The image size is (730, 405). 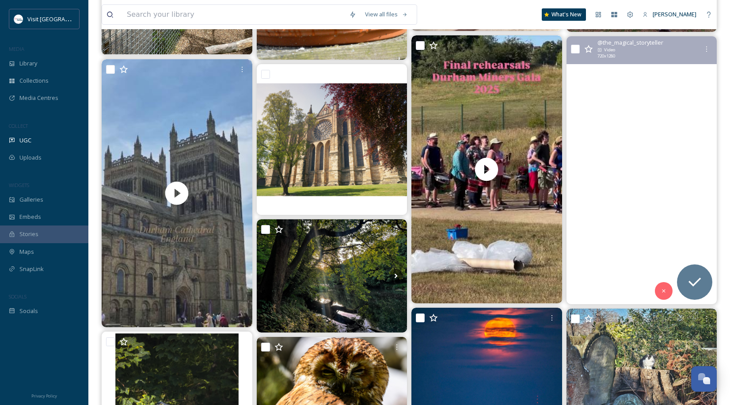 What do you see at coordinates (332, 275) in the screenshot?
I see `img: A late night walk in the woods to see an unused viaduct that nature has taken over 😍 #woodlandwal...` at bounding box center [332, 275].